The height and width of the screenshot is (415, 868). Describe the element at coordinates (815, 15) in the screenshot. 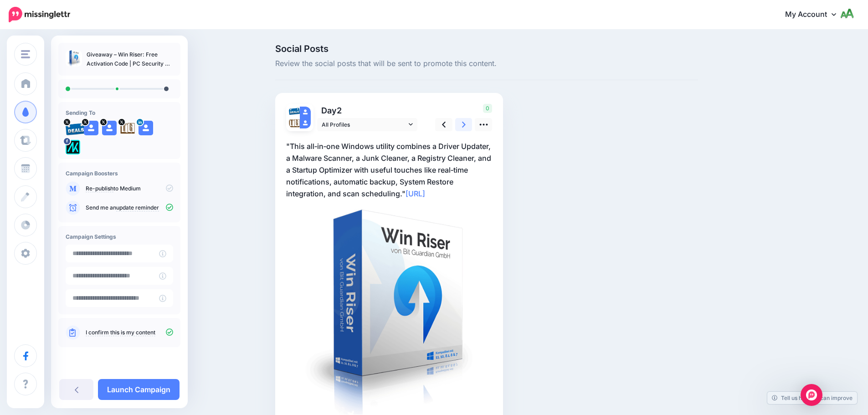

I see `a: My Account` at that location.